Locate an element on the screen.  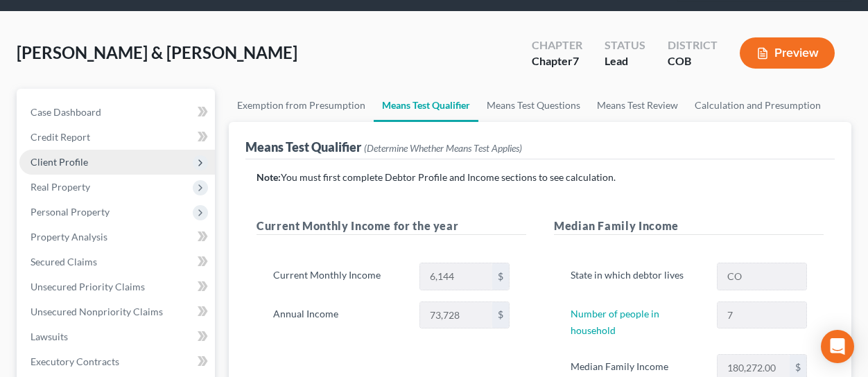
label: Current Monthly Income is located at coordinates (339, 277).